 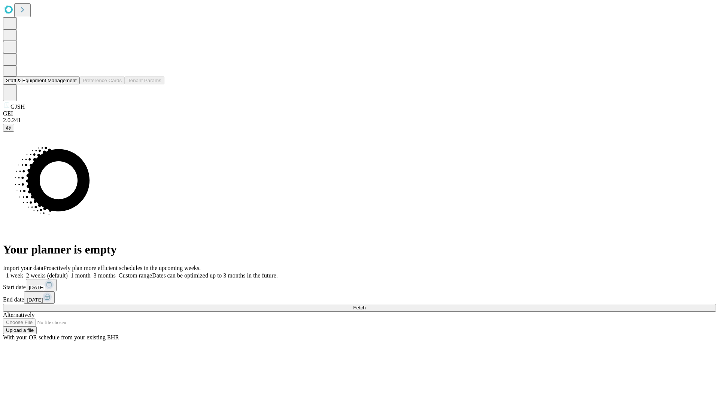 I want to click on span: 3 months, so click(x=104, y=275).